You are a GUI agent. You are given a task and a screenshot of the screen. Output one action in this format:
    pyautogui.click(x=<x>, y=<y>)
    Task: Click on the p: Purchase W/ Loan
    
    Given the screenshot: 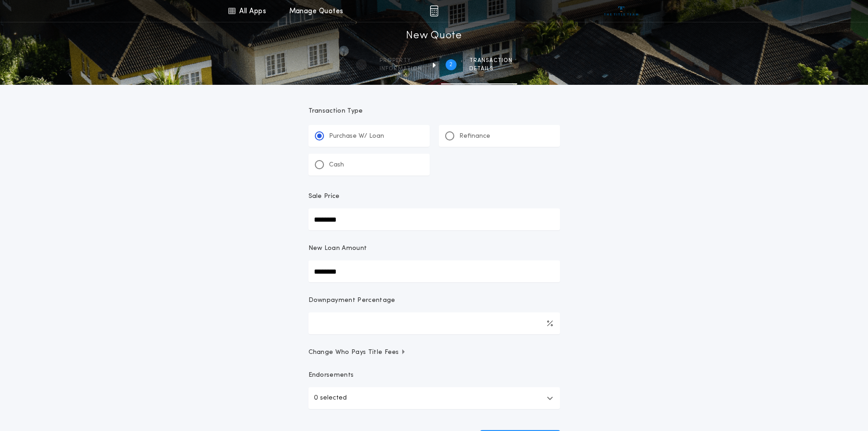 What is the action you would take?
    pyautogui.click(x=356, y=136)
    